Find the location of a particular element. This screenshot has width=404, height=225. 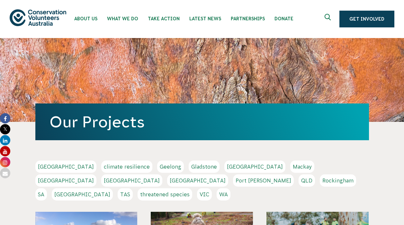

a: TAS is located at coordinates (125, 194).